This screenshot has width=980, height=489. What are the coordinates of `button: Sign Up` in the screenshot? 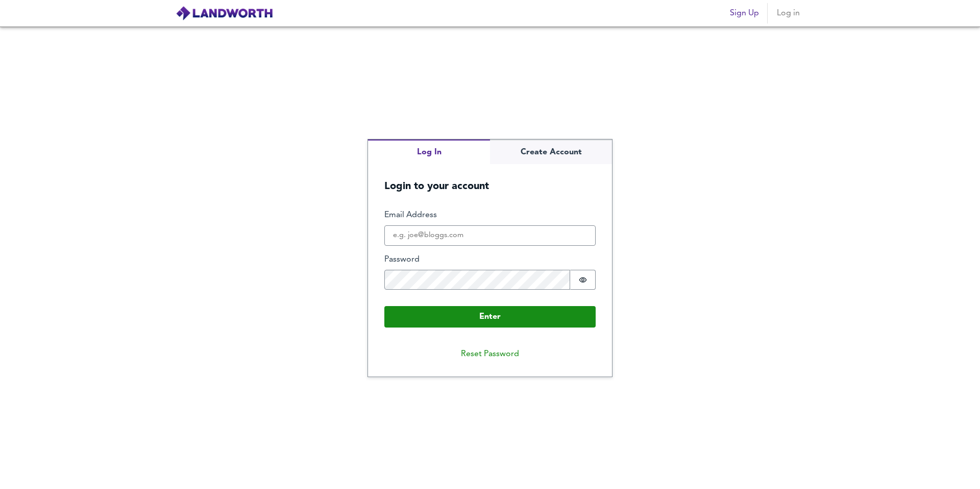 It's located at (744, 13).